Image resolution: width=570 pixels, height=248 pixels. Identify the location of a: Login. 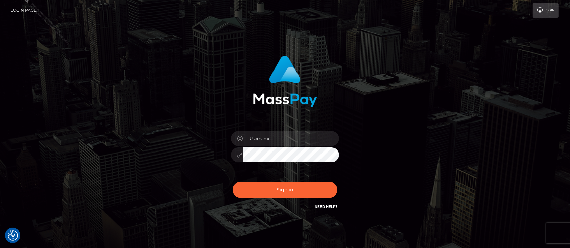
(545, 10).